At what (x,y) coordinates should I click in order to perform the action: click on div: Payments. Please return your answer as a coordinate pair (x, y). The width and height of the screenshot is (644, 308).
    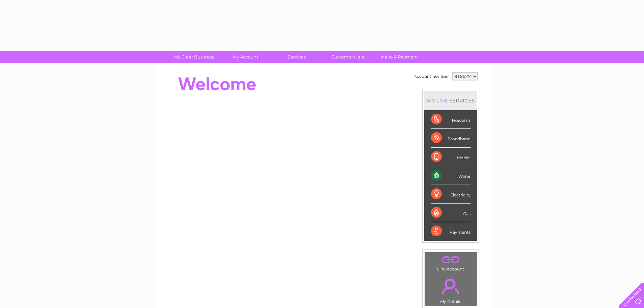
    Looking at the image, I should click on (451, 231).